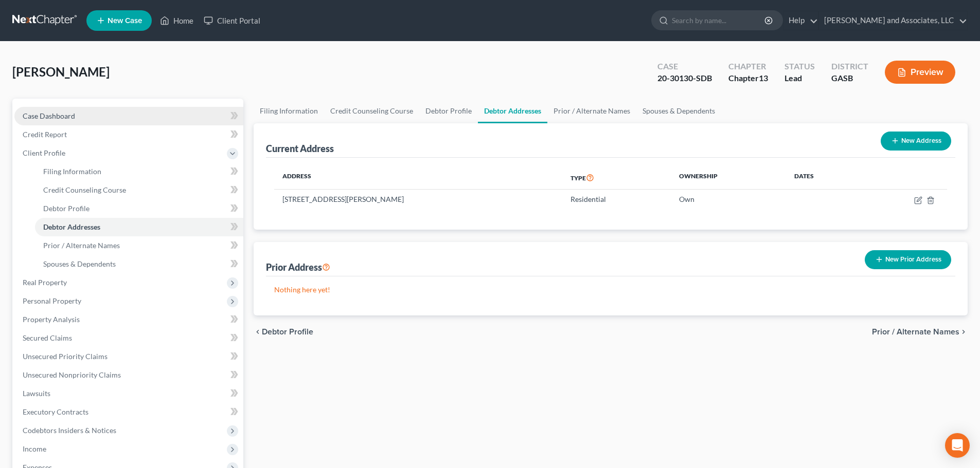  What do you see at coordinates (129, 394) in the screenshot?
I see `a: Lawsuits` at bounding box center [129, 394].